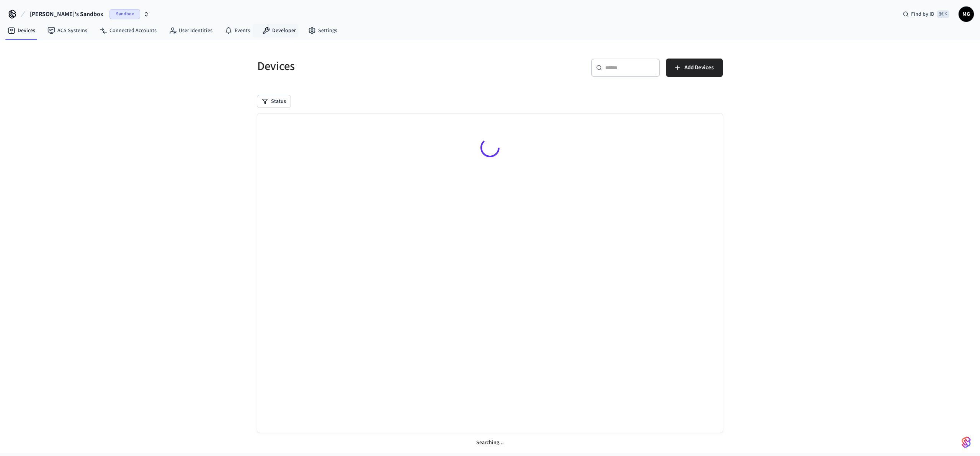 The width and height of the screenshot is (980, 456). Describe the element at coordinates (279, 30) in the screenshot. I see `a: Developer` at that location.